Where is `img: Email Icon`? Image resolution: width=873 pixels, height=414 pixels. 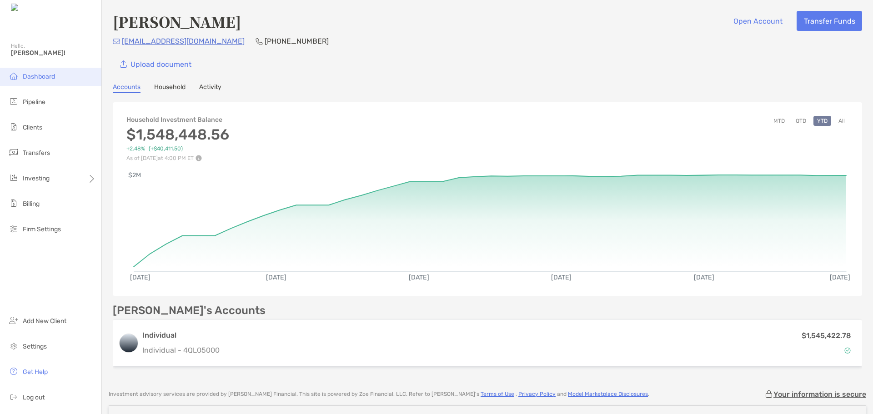
img: Email Icon is located at coordinates (116, 41).